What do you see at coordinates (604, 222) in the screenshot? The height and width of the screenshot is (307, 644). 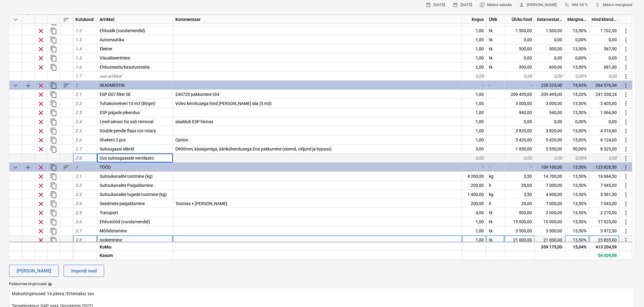 I see `div: 17 025,00` at bounding box center [604, 222].